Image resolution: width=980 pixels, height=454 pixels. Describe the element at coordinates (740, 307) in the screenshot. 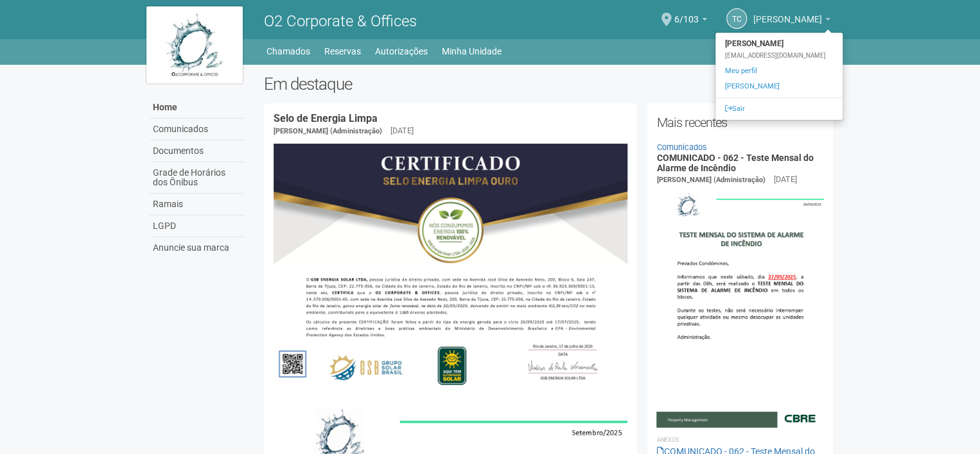

I see `img: COMUNICADO%20-%20062%20-%20Teste%20Mensal%20do%20Alarme%20de%20Inc%C3%AAndio.jpg` at that location.